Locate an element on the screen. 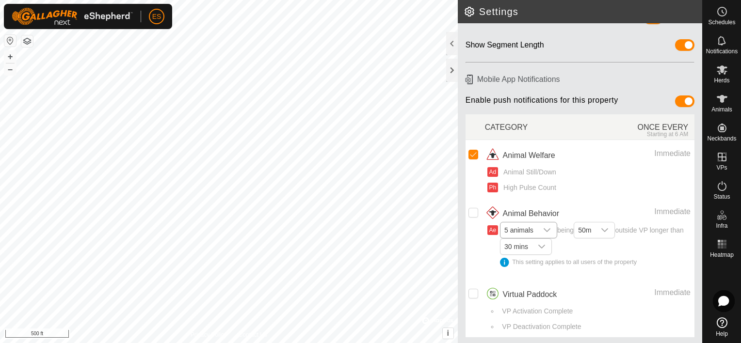 The image size is (741, 343). span: Animal Welfare is located at coordinates (529, 156).